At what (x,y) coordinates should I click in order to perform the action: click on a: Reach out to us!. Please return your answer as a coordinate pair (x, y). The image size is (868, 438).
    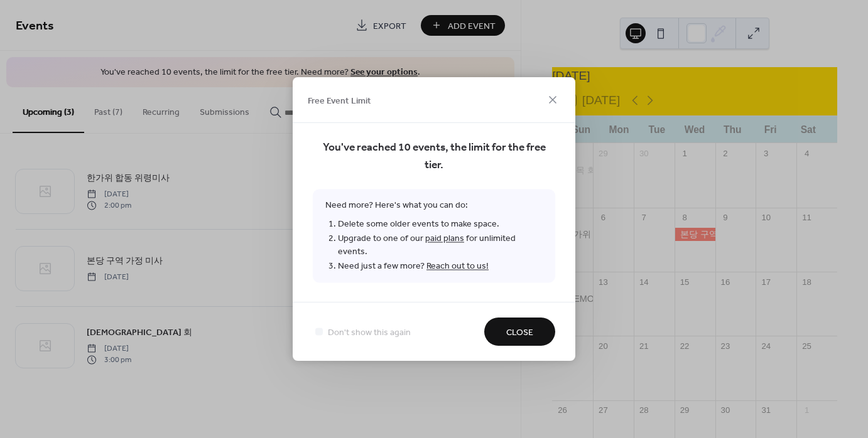
    Looking at the image, I should click on (457, 266).